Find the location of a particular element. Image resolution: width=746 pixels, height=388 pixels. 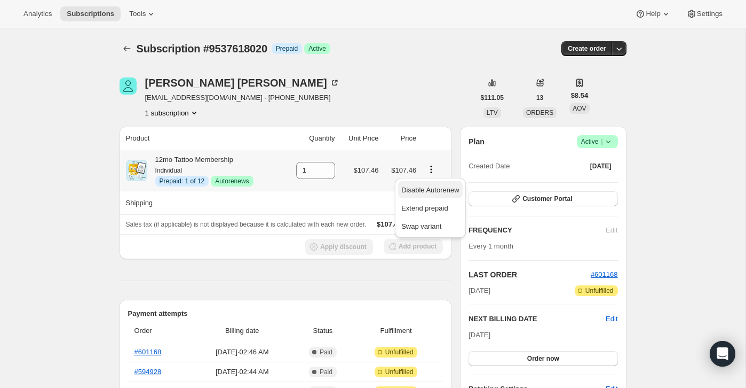

span: #601168 is located at coordinates (604, 274).